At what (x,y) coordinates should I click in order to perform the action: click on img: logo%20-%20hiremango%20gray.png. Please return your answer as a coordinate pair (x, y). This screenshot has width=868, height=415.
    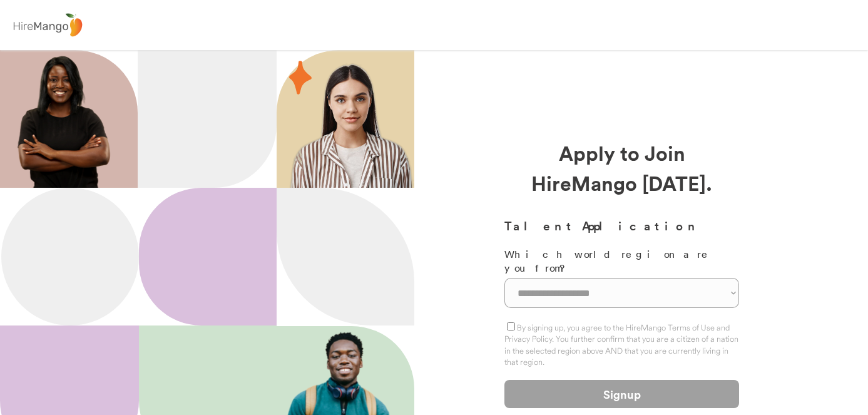
    Looking at the image, I should click on (47, 25).